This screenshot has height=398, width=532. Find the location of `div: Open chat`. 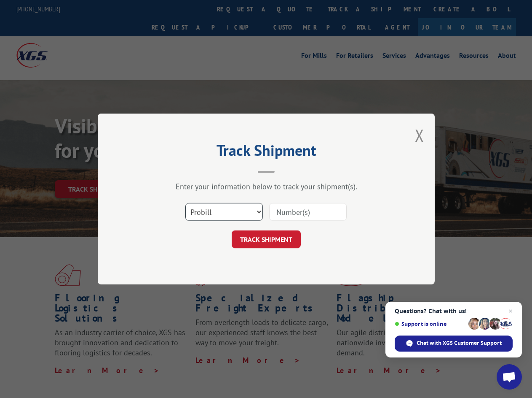

div: Open chat is located at coordinates (510, 376).